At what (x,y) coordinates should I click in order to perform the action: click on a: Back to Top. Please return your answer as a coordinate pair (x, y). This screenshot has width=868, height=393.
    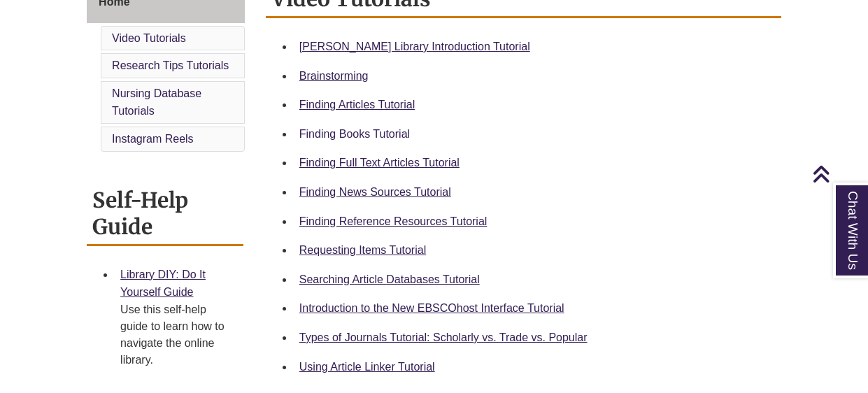
    Looking at the image, I should click on (838, 173).